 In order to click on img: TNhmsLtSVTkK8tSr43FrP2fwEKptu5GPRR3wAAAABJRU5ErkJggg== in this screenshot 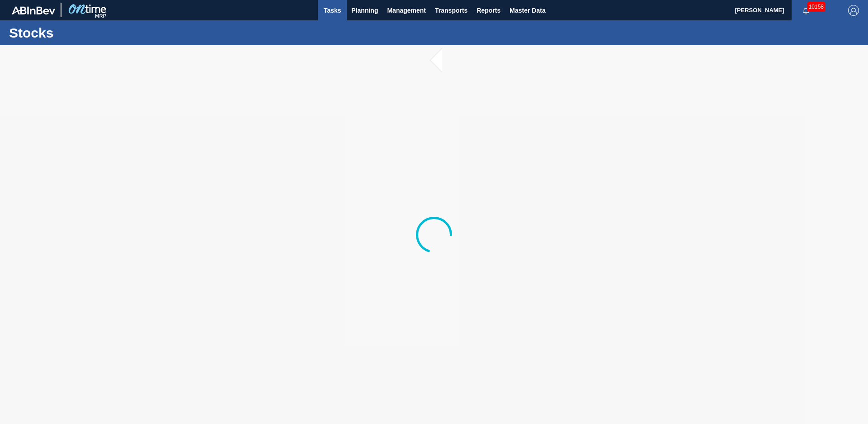, I will do `click(34, 11)`.